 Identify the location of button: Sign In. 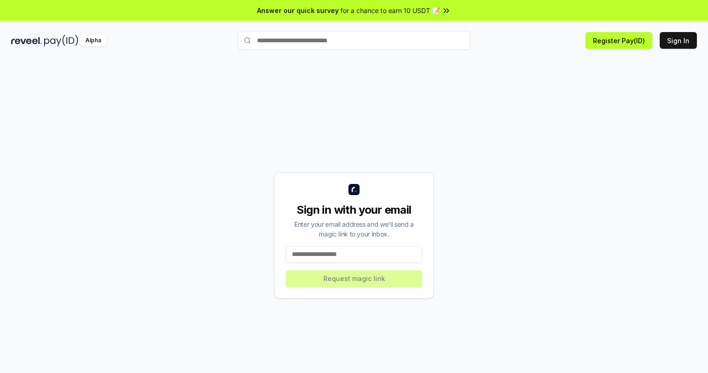
(679, 40).